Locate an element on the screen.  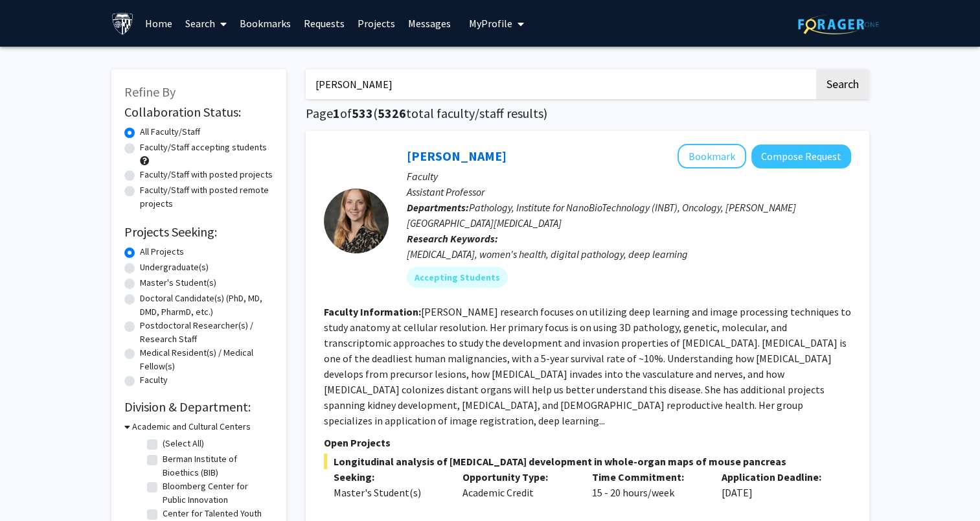
label: Bloomberg Center for Public Innovation is located at coordinates (216, 493).